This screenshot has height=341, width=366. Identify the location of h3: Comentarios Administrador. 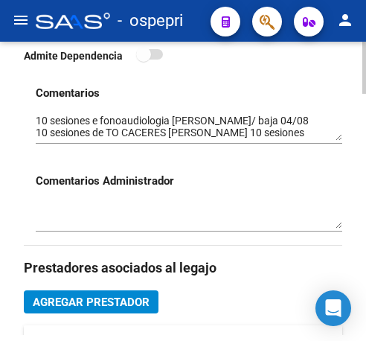
(189, 181).